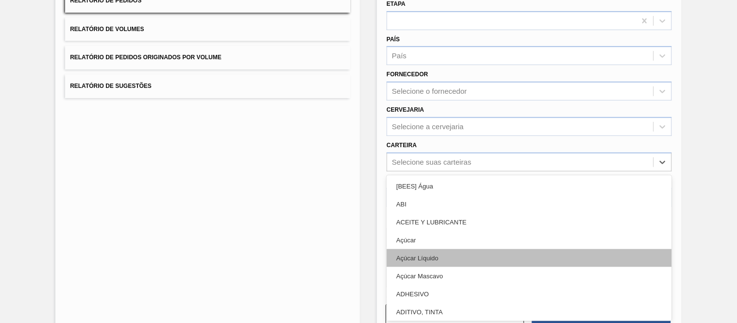 The height and width of the screenshot is (323, 737). Describe the element at coordinates (107, 29) in the screenshot. I see `span: Relatório de Volumes` at that location.